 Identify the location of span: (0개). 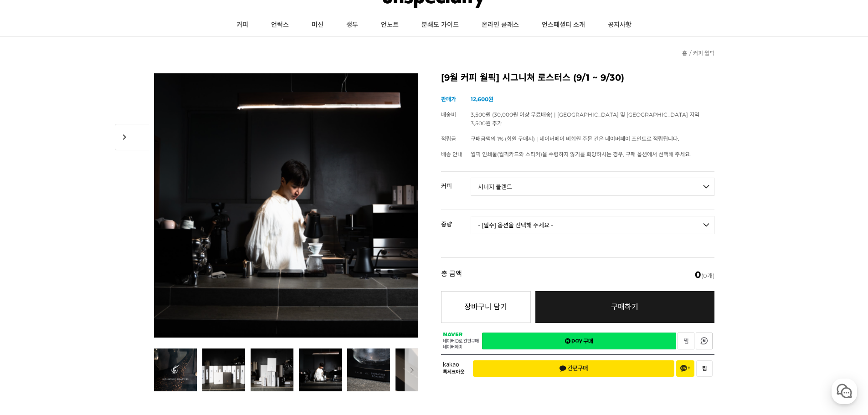
(705, 274).